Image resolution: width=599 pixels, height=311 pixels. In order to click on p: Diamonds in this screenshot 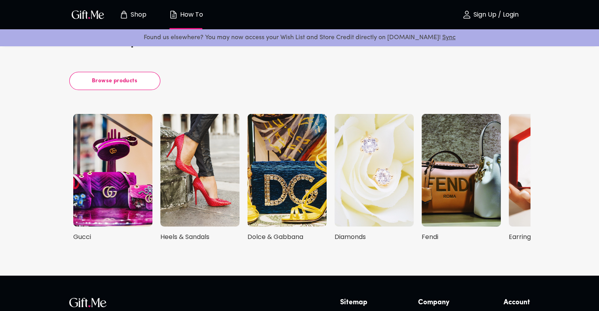, I will do `click(350, 237)`.